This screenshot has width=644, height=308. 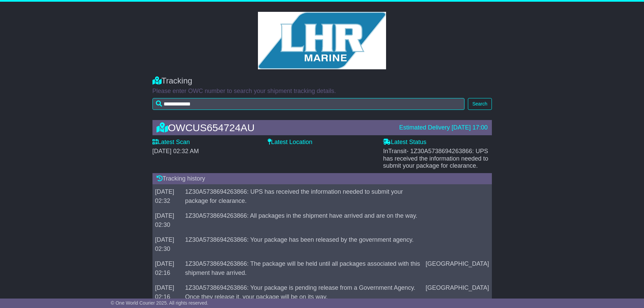 What do you see at coordinates (436, 158) in the screenshot?
I see `span: InTransit` at bounding box center [436, 158].